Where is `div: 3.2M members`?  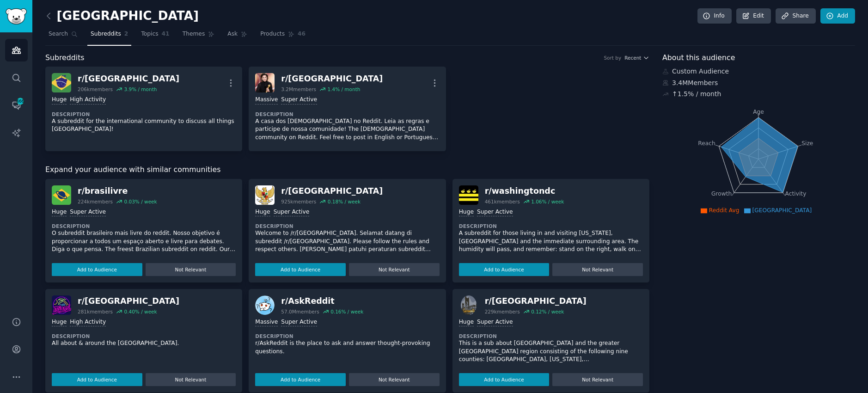
div: 3.2M members is located at coordinates (298, 89).